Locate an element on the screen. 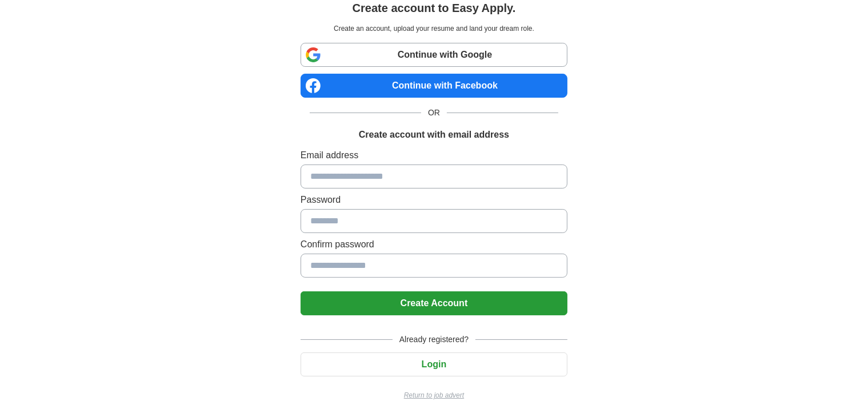 The width and height of the screenshot is (868, 417). label: Confirm password is located at coordinates (433, 245).